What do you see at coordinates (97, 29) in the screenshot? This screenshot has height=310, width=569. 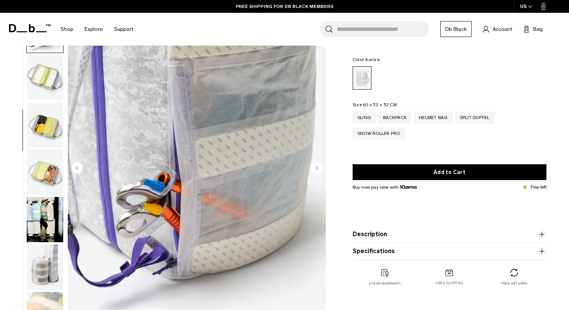 I see `nav: Main Navigation` at bounding box center [97, 29].